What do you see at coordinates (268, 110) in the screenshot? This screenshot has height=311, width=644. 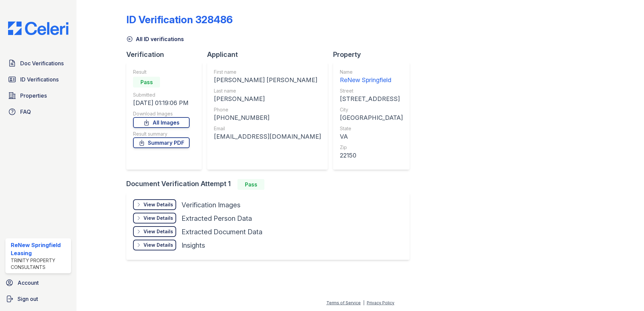 I see `div: Phone` at bounding box center [268, 110].